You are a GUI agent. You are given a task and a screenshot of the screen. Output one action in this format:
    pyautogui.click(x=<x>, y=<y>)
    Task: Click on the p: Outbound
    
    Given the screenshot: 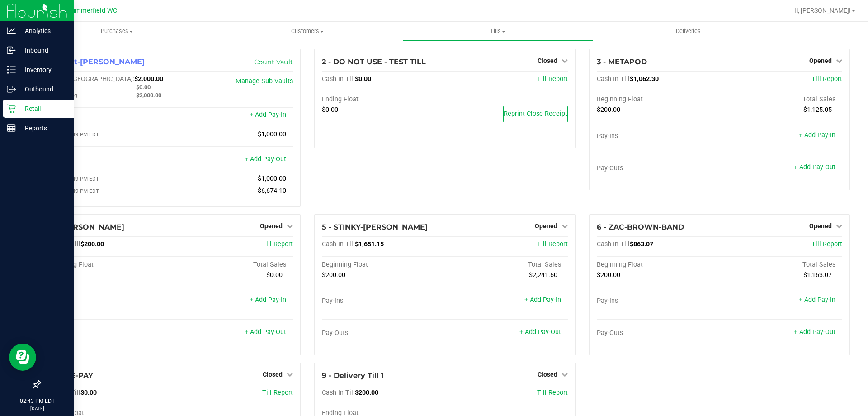 What is the action you would take?
    pyautogui.click(x=43, y=89)
    